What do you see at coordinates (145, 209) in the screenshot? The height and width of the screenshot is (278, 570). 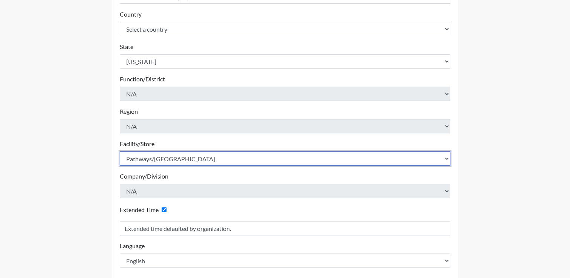 I see `div: Checking this box will provide the interviewee with an accomodation of extra time to answer each ...` at bounding box center [145, 209].